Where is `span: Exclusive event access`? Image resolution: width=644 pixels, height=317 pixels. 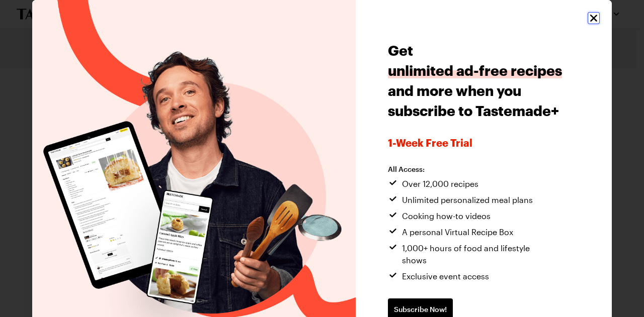
span: Exclusive event access is located at coordinates (446, 276).